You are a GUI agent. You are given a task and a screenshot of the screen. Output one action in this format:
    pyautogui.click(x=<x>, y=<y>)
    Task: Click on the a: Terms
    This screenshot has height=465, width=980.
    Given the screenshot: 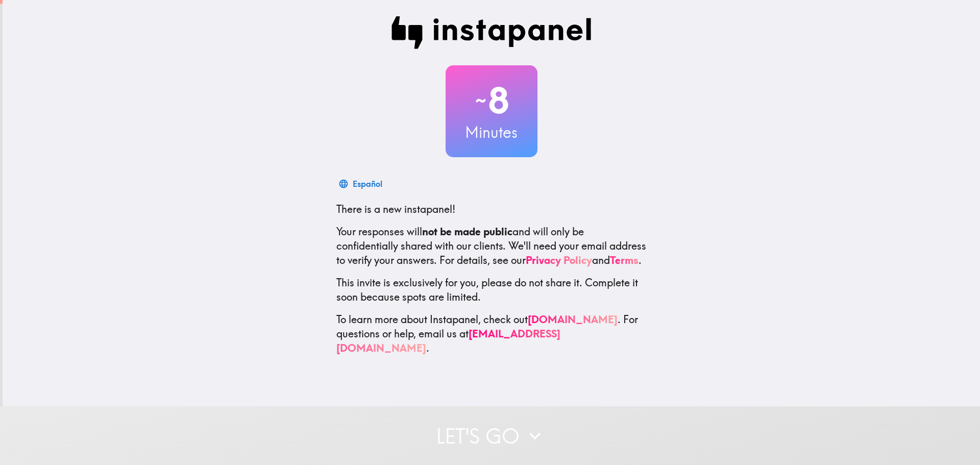 What is the action you would take?
    pyautogui.click(x=625, y=260)
    